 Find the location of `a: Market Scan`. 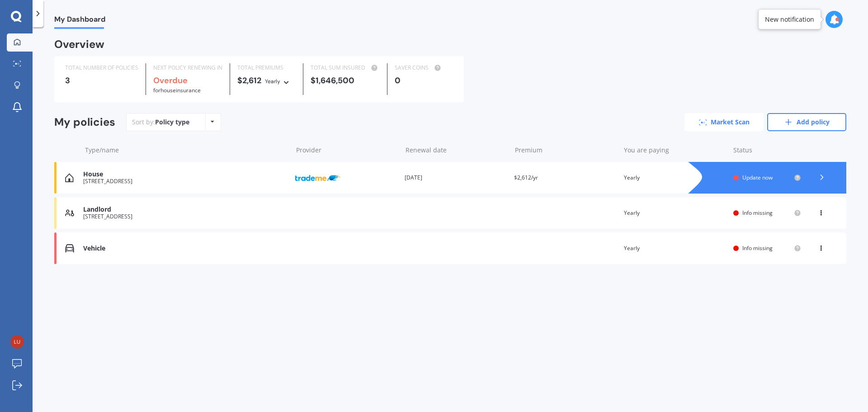

a: Market Scan is located at coordinates (724, 122).